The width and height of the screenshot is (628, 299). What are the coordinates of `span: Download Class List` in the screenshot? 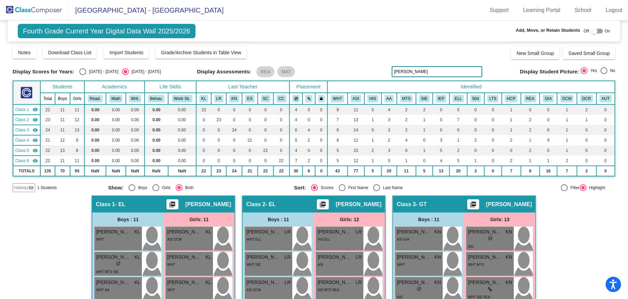 It's located at (70, 53).